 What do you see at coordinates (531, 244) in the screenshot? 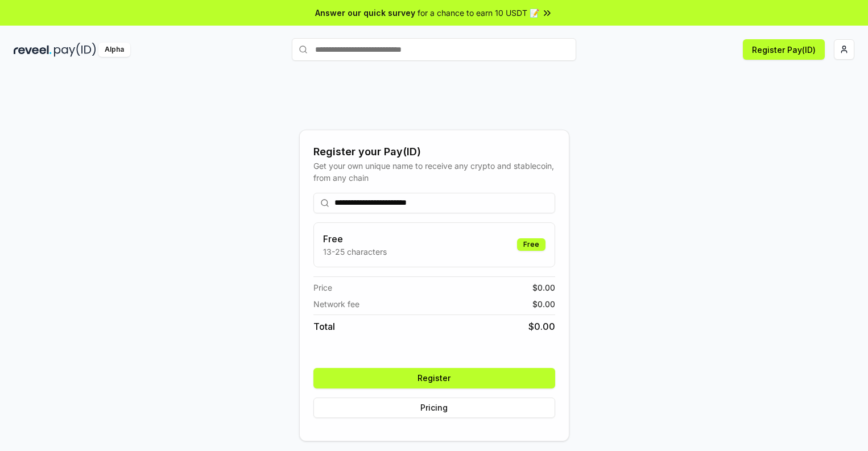
I see `div: Free` at bounding box center [531, 244].